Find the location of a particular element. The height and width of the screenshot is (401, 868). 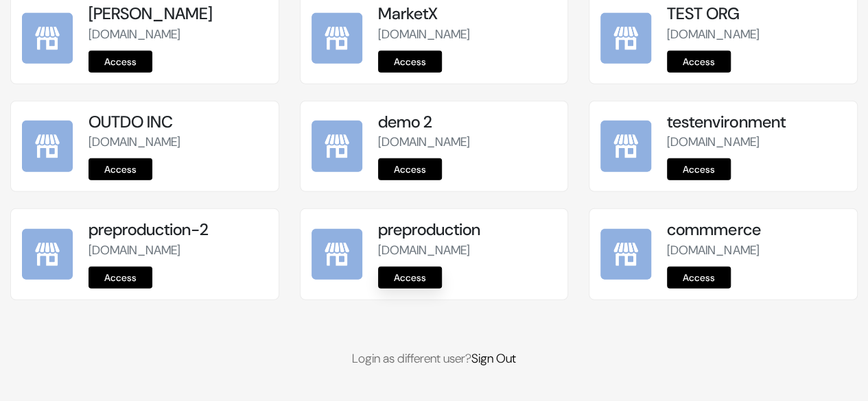

img: OUTDO INC is located at coordinates (48, 146).